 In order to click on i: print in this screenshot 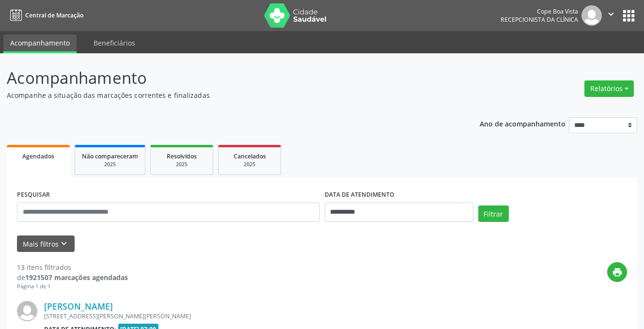, I will do `click(617, 272)`.